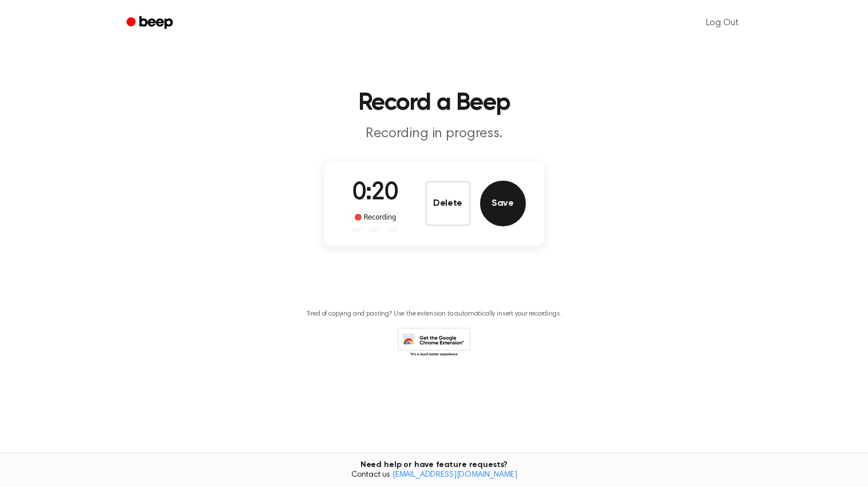  Describe the element at coordinates (434, 314) in the screenshot. I see `p: Tired of copying and pasting? Use the extension to automatically insert your recordings.` at that location.